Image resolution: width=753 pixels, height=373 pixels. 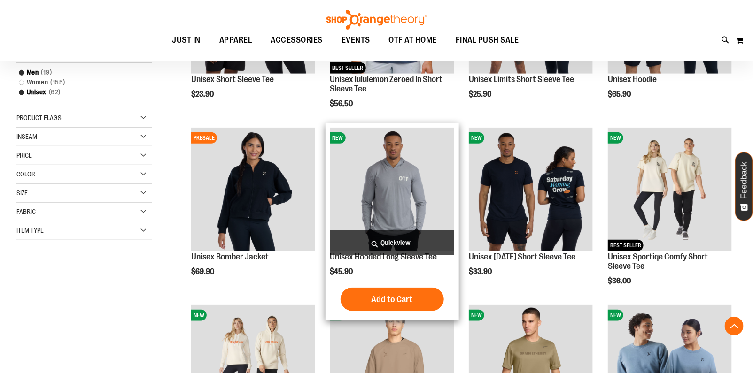 I want to click on a: Unisex Sportiqe Comfy Short Sleeve Tee, so click(x=657, y=261).